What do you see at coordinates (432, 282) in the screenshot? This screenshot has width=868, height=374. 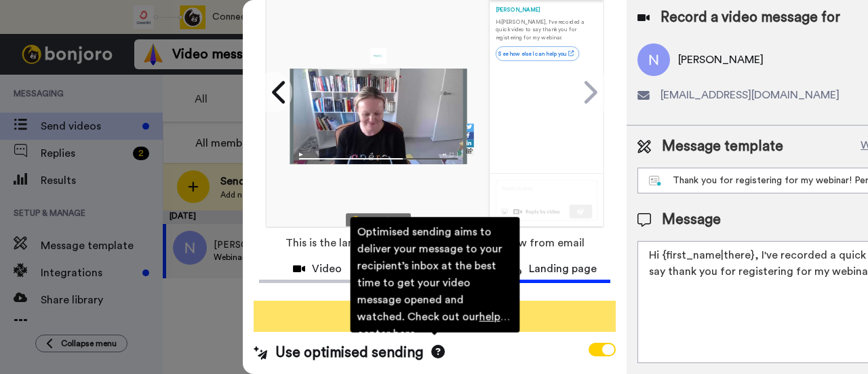 I see `span: Optimised sending aims to deliver your message to your recipient’s inbox at the best time to get ...` at bounding box center [432, 282].